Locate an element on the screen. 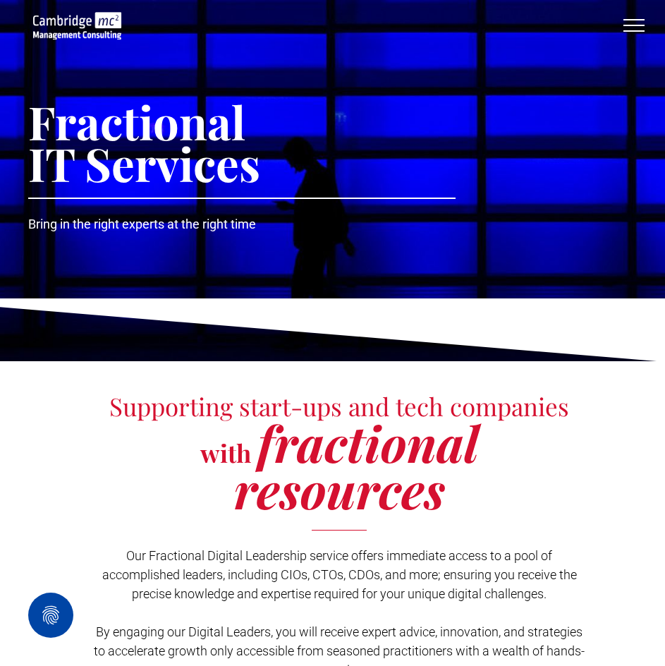 The height and width of the screenshot is (666, 665). span: with is located at coordinates (226, 452).